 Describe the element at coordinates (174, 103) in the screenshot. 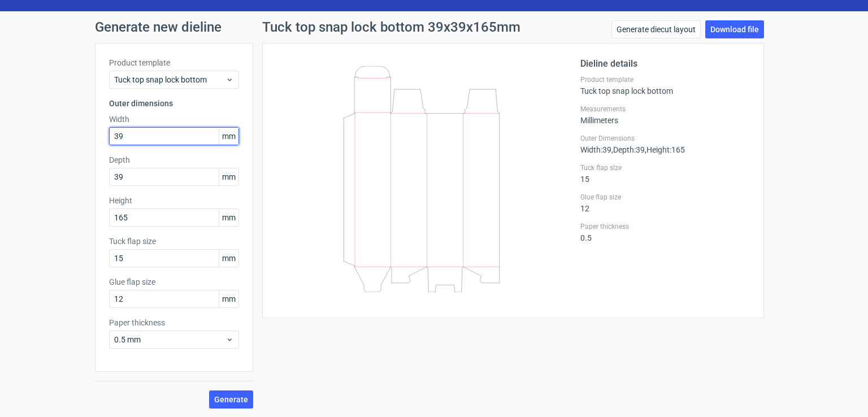

I see `h3: Outer dimensions` at that location.